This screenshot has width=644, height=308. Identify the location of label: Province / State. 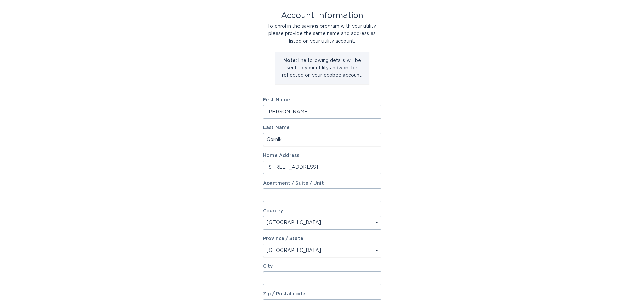
(283, 239).